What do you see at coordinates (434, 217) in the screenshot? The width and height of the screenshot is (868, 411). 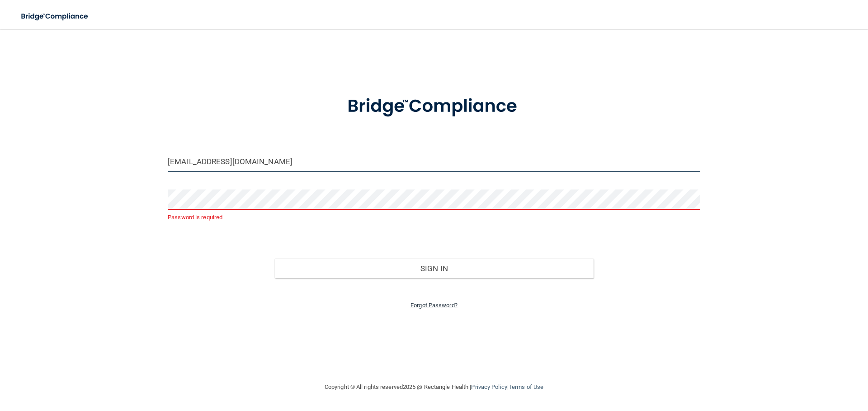 I see `p: Password is required` at bounding box center [434, 217].